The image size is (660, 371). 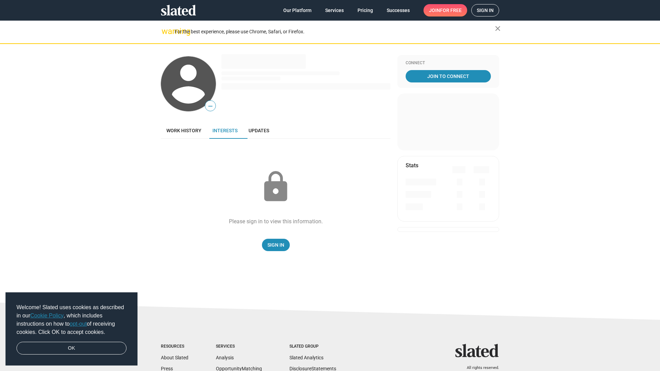 What do you see at coordinates (334, 10) in the screenshot?
I see `a: Services` at bounding box center [334, 10].